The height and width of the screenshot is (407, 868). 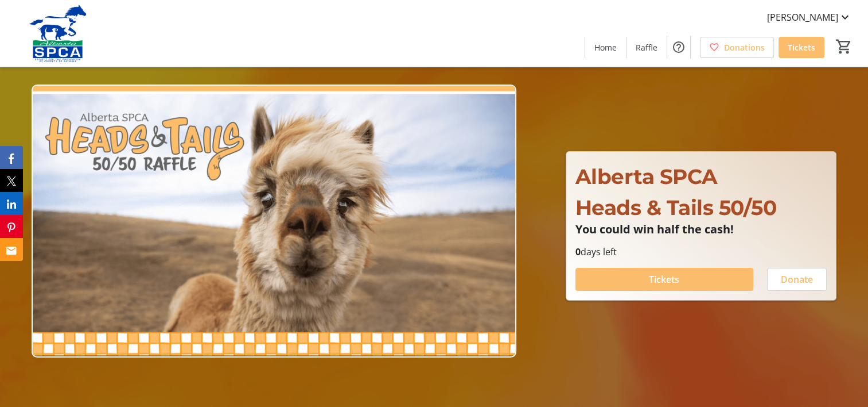 What do you see at coordinates (844, 47) in the screenshot?
I see `button: Cart` at bounding box center [844, 47].